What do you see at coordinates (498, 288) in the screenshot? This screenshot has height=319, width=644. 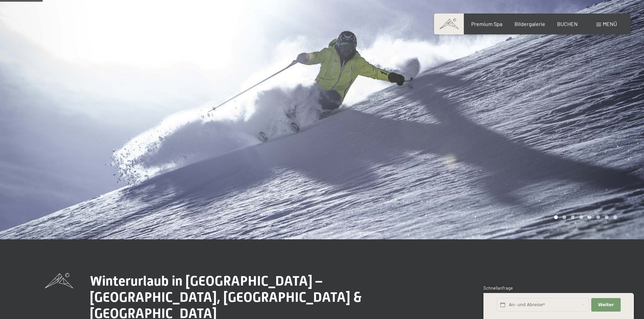 I see `span: Schnellanfrage` at bounding box center [498, 288].